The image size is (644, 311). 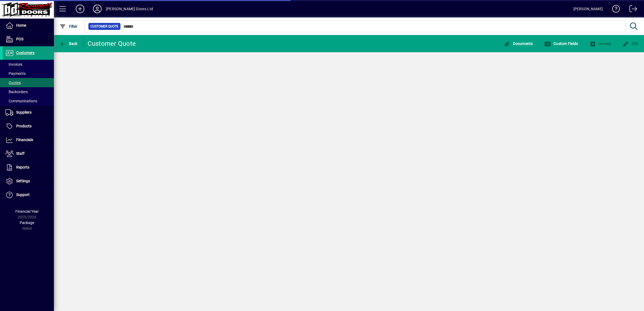 What do you see at coordinates (519, 44) in the screenshot?
I see `button: Documents` at bounding box center [519, 44].